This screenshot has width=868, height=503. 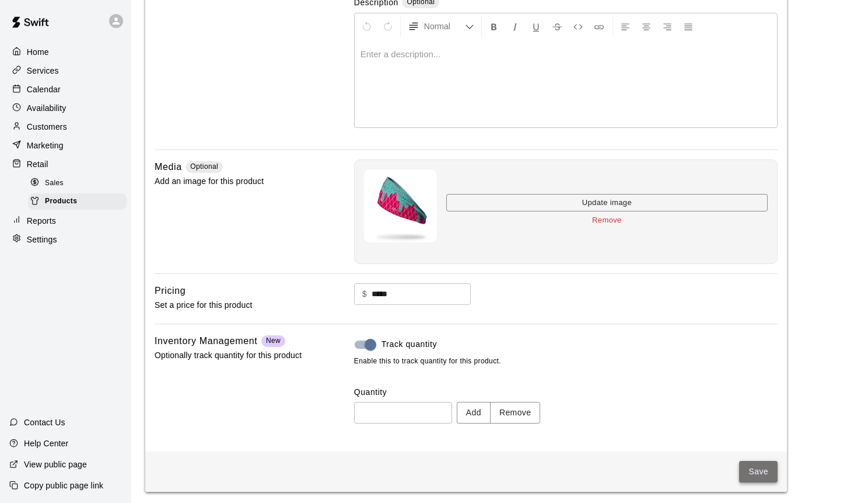 What do you see at coordinates (41, 220) in the screenshot?
I see `p: Reports` at bounding box center [41, 220].